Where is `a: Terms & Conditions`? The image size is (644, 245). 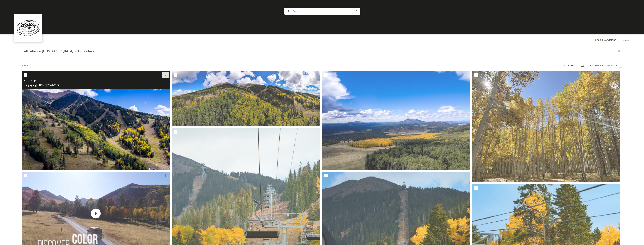
a: Terms & Conditions is located at coordinates (608, 40).